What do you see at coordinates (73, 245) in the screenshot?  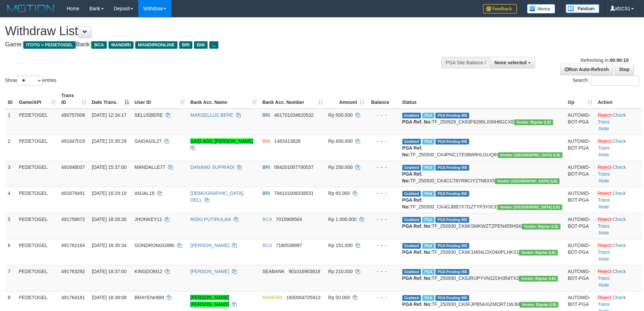 I see `span: 491762184` at bounding box center [73, 245].